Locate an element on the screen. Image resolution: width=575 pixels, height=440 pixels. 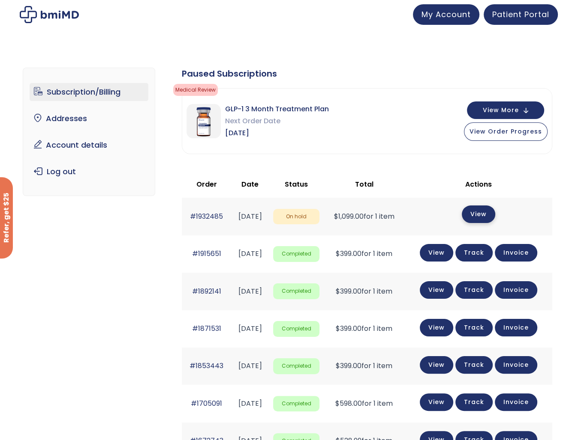
span: Medical Review is located at coordinates (195, 90).